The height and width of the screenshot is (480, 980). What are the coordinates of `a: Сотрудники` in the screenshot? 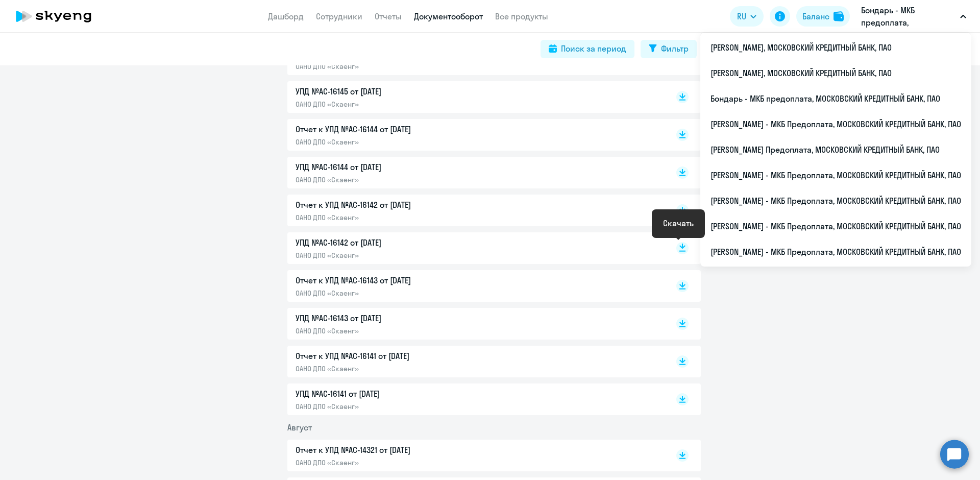 It's located at (339, 17).